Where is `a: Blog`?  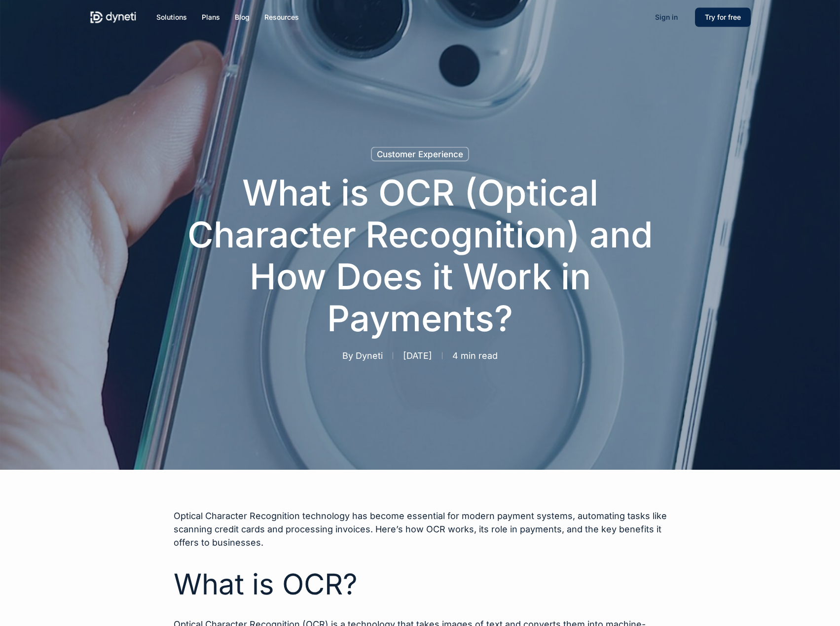
a: Blog is located at coordinates (242, 17).